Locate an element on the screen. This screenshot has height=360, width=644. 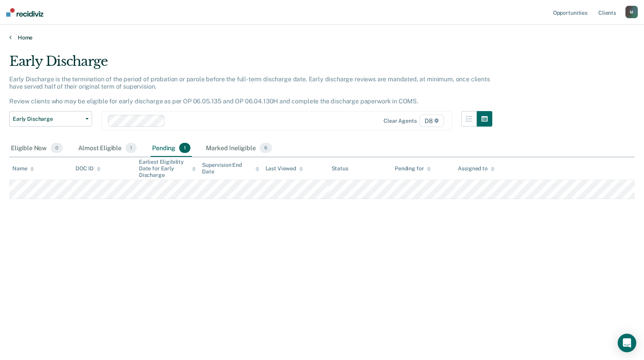
div: DOC ID is located at coordinates (88, 169).